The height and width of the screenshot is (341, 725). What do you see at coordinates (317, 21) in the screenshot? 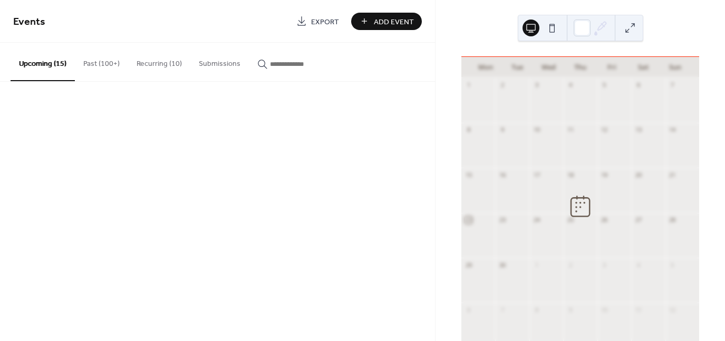
I see `a: Export` at bounding box center [317, 21].